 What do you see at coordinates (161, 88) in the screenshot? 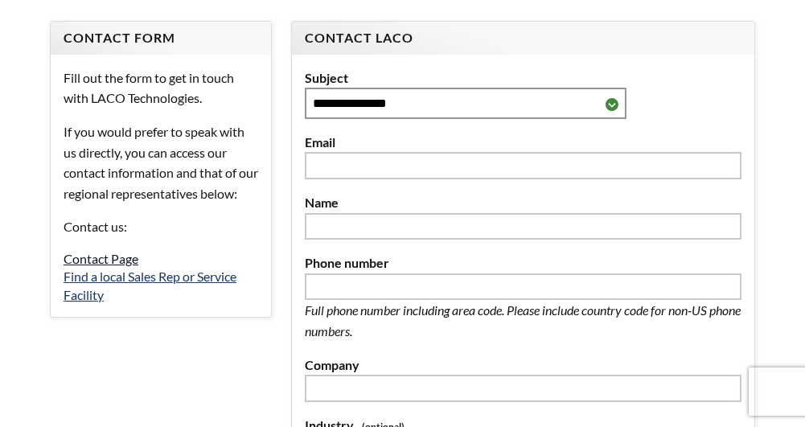
I see `p: Fill out the form to get in touch with LACO Technologies.` at bounding box center [161, 88].